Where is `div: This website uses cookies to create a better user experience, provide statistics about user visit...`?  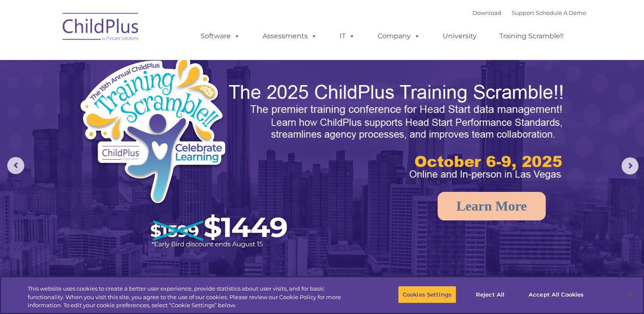 div: This website uses cookies to create a better user experience, provide statistics about user visit... is located at coordinates (191, 297).